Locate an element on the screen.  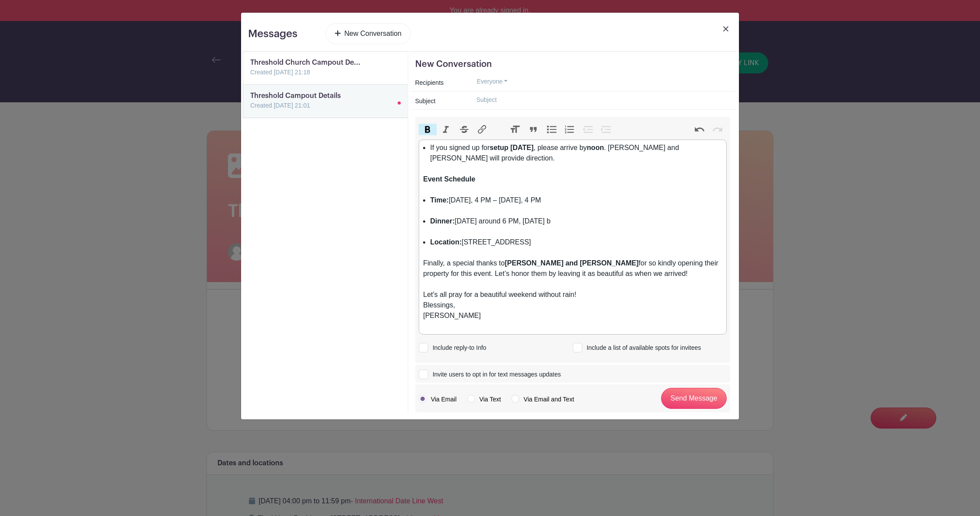
button: Bold is located at coordinates (428, 130).